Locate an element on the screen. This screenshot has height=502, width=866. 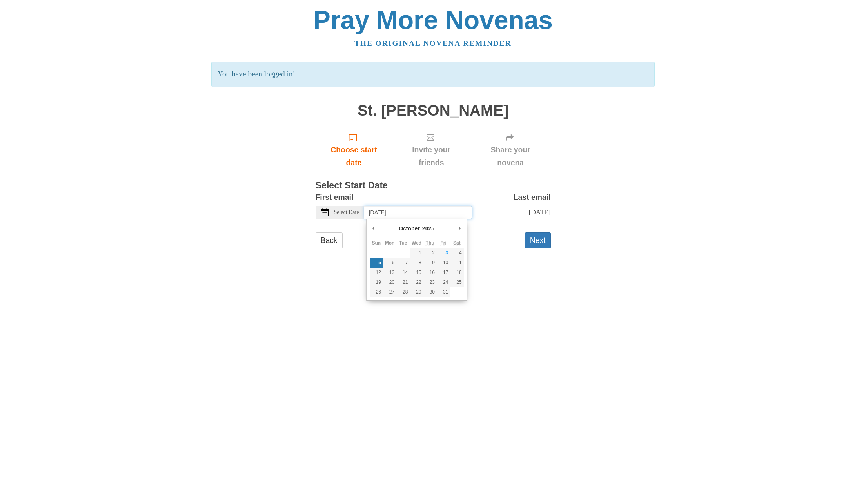
button: 23 is located at coordinates (430, 282).